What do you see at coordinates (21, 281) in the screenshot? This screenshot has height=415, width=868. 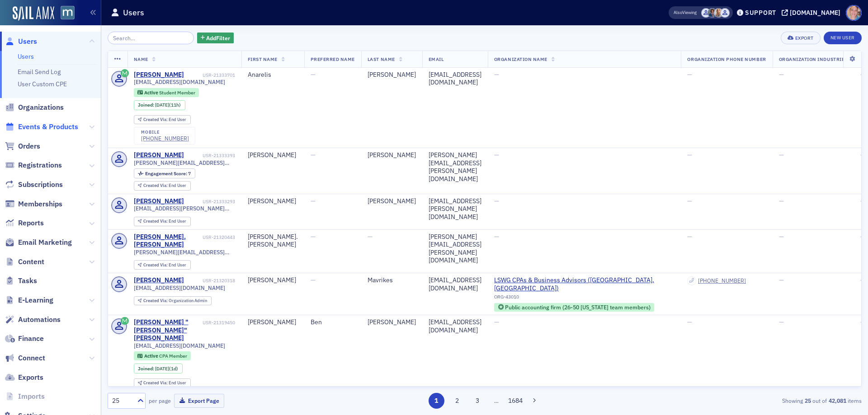 I see `a: Tasks` at bounding box center [21, 281].